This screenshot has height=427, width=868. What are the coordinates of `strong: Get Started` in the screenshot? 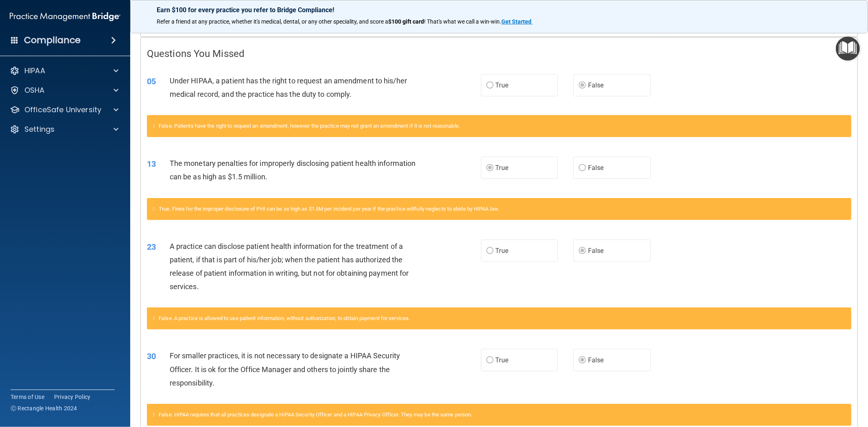 It's located at (517, 21).